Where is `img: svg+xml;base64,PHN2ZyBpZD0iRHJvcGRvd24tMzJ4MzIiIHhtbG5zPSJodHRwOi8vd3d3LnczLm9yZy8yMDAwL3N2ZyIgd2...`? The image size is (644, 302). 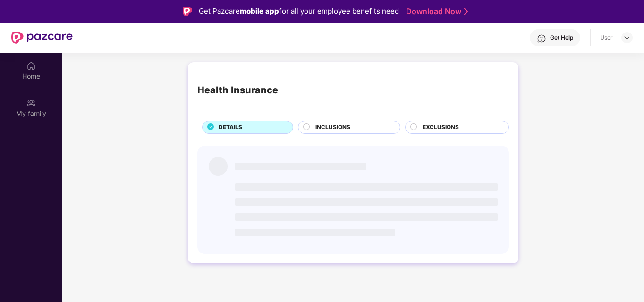
img: svg+xml;base64,PHN2ZyBpZD0iRHJvcGRvd24tMzJ4MzIiIHhtbG5zPSJodHRwOi8vd3d3LnczLm9yZy8yMDAwL3N2ZyIgd2... is located at coordinates (628, 38).